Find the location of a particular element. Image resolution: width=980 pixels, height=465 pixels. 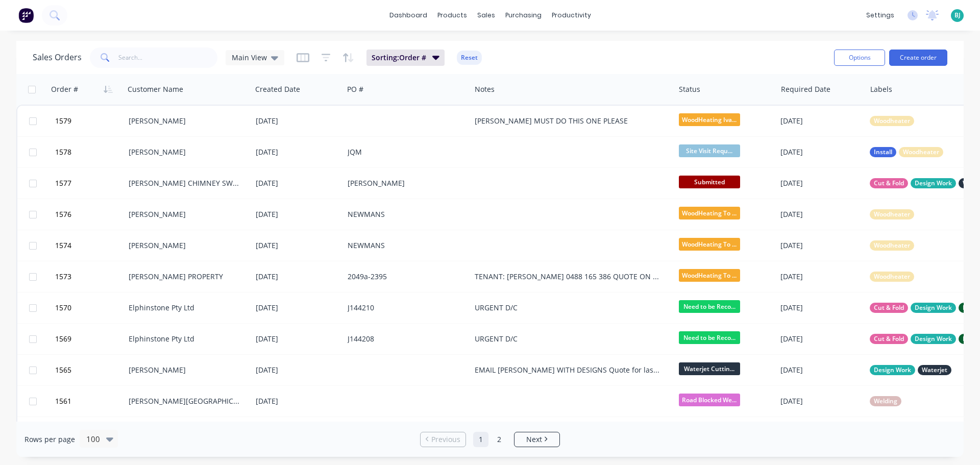

button: Design WorkWaterjet is located at coordinates (911, 370).